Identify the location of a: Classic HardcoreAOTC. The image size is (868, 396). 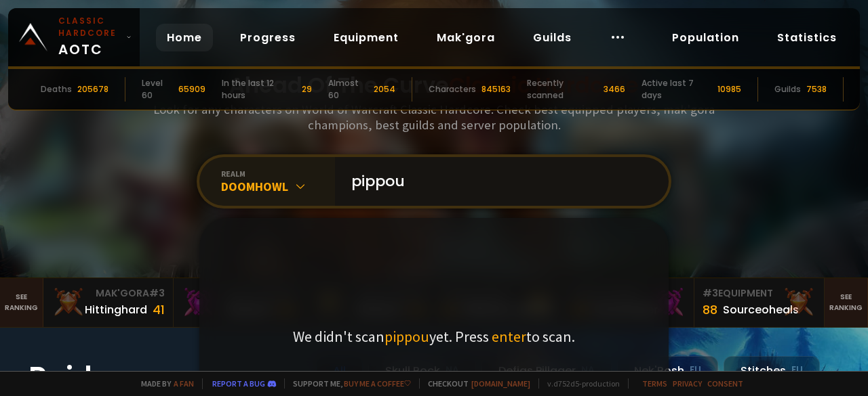
(74, 37).